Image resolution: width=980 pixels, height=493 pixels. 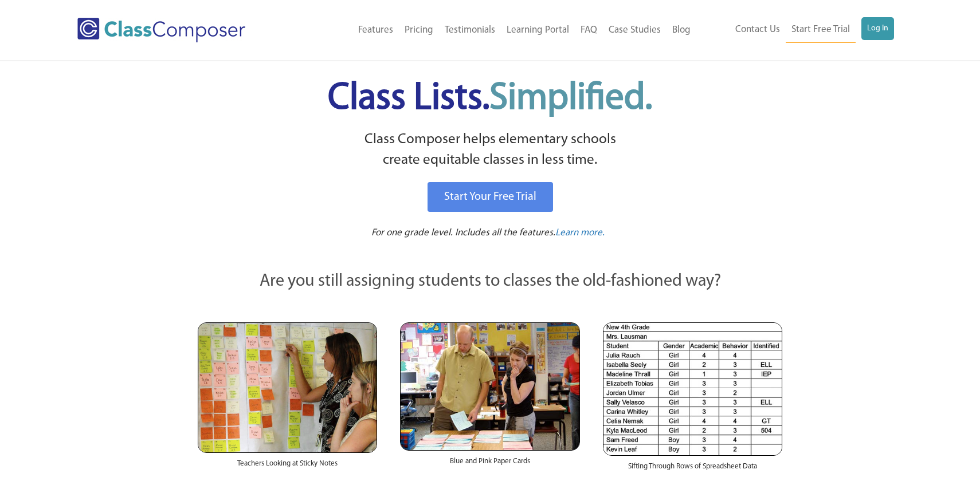 I want to click on a: Testimonials, so click(x=470, y=30).